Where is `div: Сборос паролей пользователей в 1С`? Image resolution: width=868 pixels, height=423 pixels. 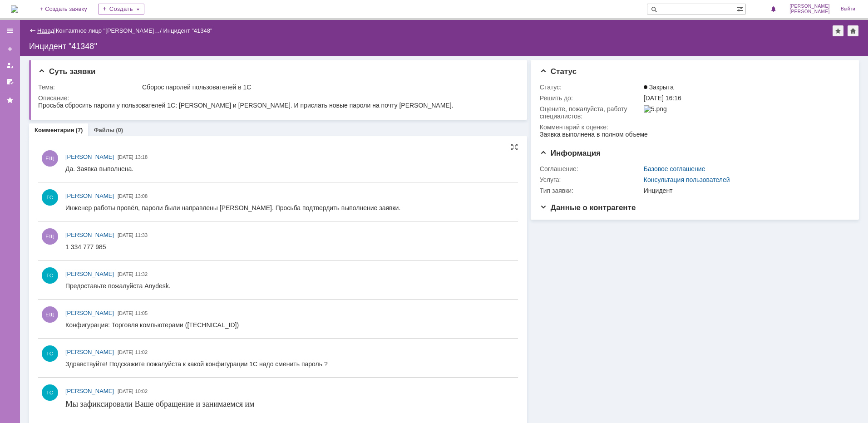
div: Сборос паролей пользователей в 1С is located at coordinates (327, 87).